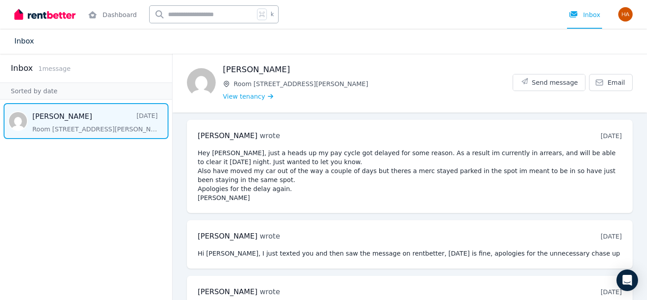  Describe the element at coordinates (625, 14) in the screenshot. I see `img: Hamish Deo` at that location.